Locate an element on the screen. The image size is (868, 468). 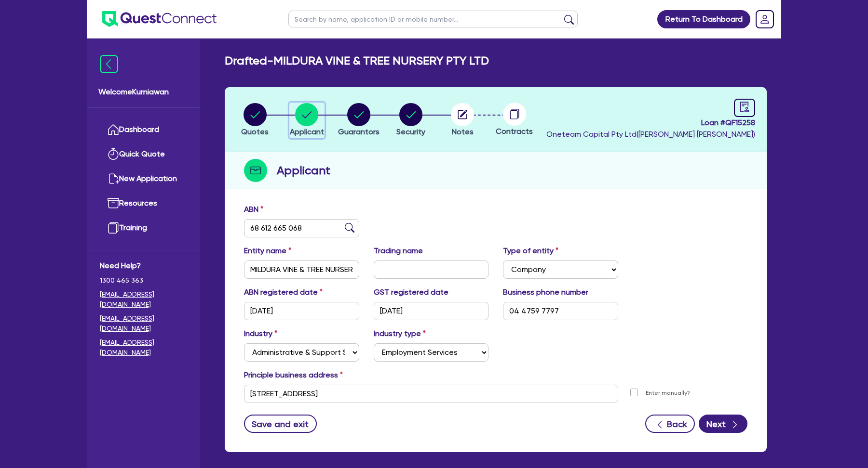
button: Applicant is located at coordinates (307, 120).